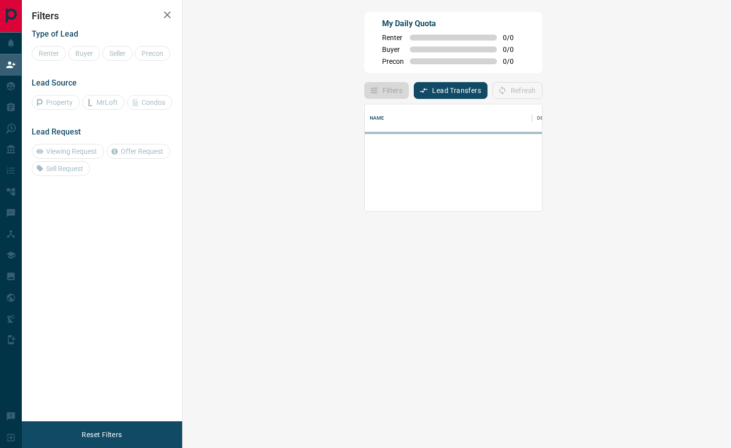 The height and width of the screenshot is (448, 731). What do you see at coordinates (393, 61) in the screenshot?
I see `span: Precon` at bounding box center [393, 61].